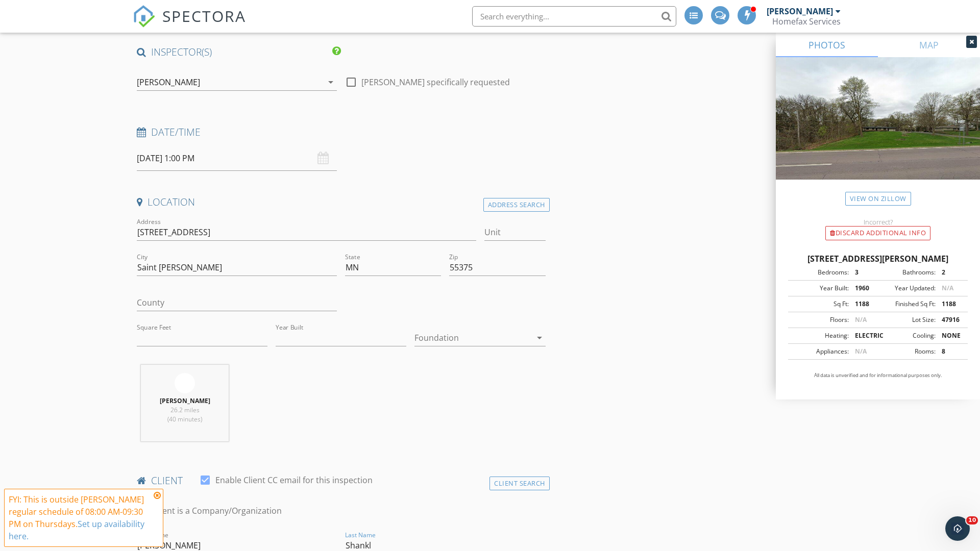 The width and height of the screenshot is (980, 551). What do you see at coordinates (144, 16) in the screenshot?
I see `img: The Best Home Inspection Software - Spectora` at bounding box center [144, 16].